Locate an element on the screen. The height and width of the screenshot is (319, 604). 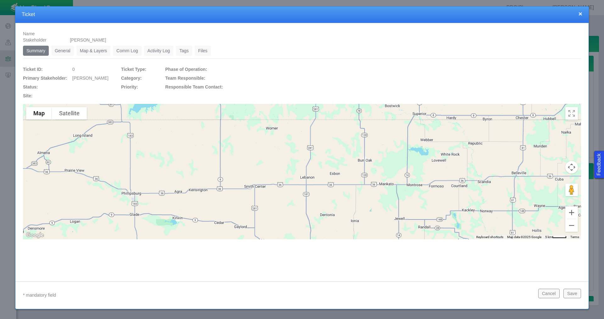
a: Tags is located at coordinates (184, 51).